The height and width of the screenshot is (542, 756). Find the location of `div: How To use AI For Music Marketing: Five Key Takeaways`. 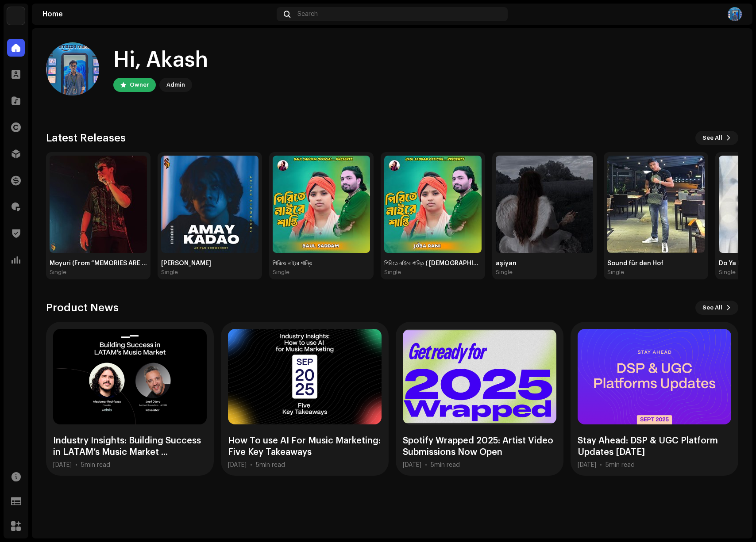

div: How To use AI For Music Marketing: Five Key Takeaways is located at coordinates (305, 446).